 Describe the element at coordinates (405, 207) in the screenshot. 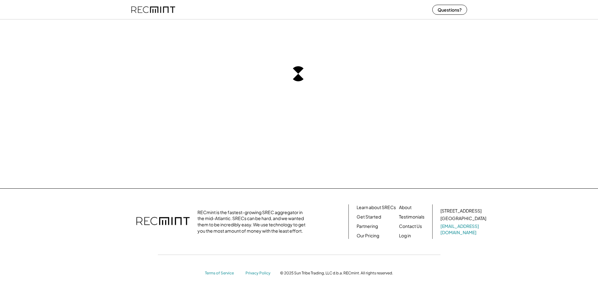

I see `a: About` at that location.